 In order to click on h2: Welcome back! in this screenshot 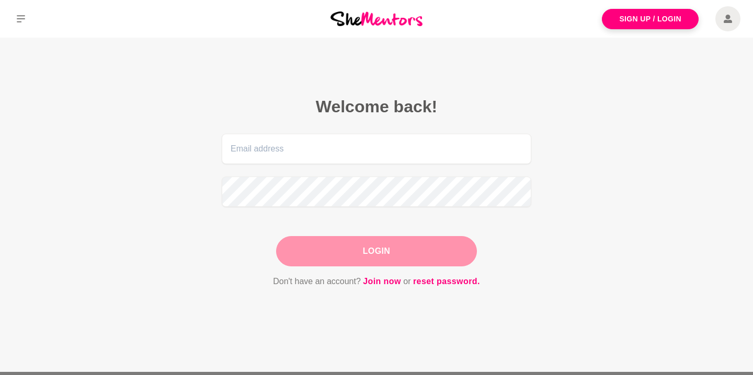, I will do `click(376, 107)`.